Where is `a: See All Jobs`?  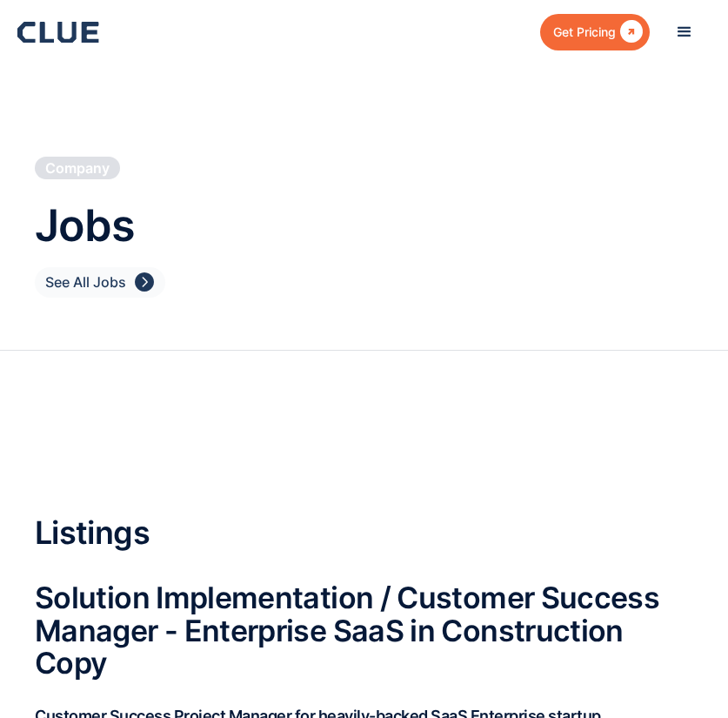
a: See All Jobs is located at coordinates (100, 282).